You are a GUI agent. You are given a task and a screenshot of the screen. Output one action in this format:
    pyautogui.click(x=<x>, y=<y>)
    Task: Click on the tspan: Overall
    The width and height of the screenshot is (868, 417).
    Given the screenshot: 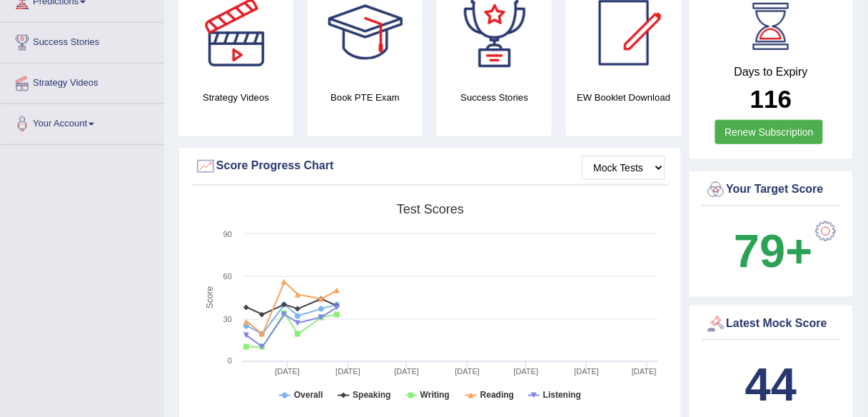 What is the action you would take?
    pyautogui.click(x=309, y=396)
    